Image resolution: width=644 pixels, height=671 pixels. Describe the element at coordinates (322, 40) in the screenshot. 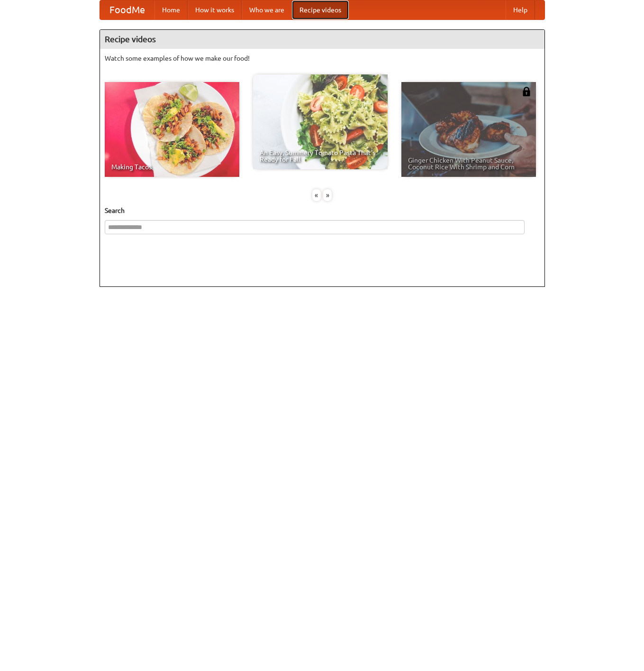

I see `h4: Recipe videos` at that location.